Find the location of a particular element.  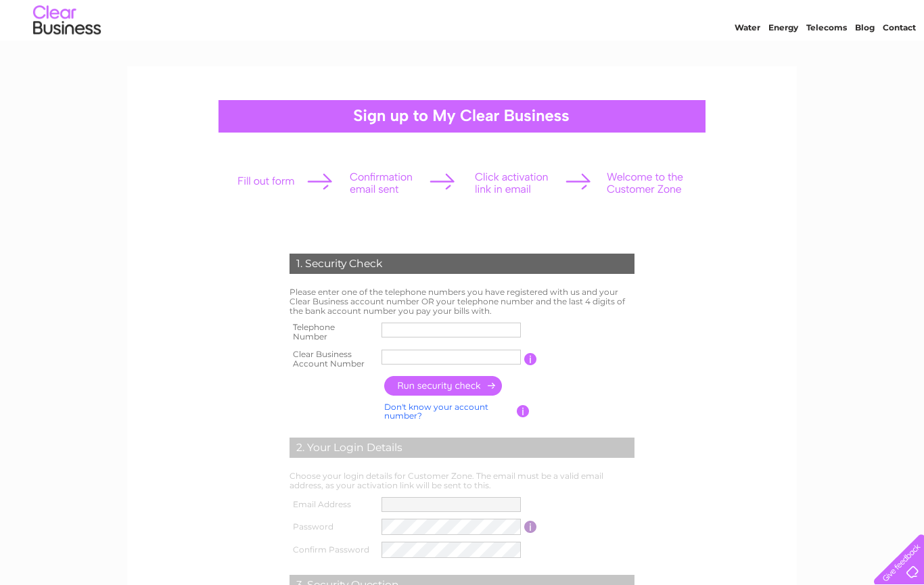

td: Choose your login details for Customer Zone. The email must be a valid email address, as your act... is located at coordinates (462, 481).